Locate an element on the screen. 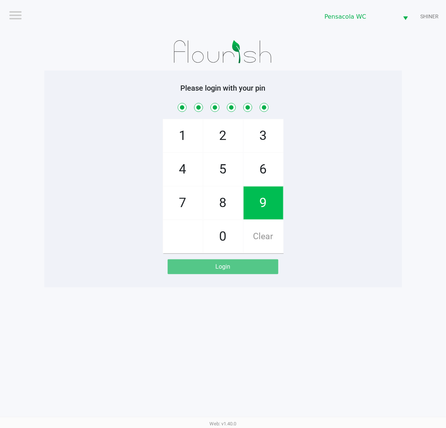  span: 0 is located at coordinates (223, 236).